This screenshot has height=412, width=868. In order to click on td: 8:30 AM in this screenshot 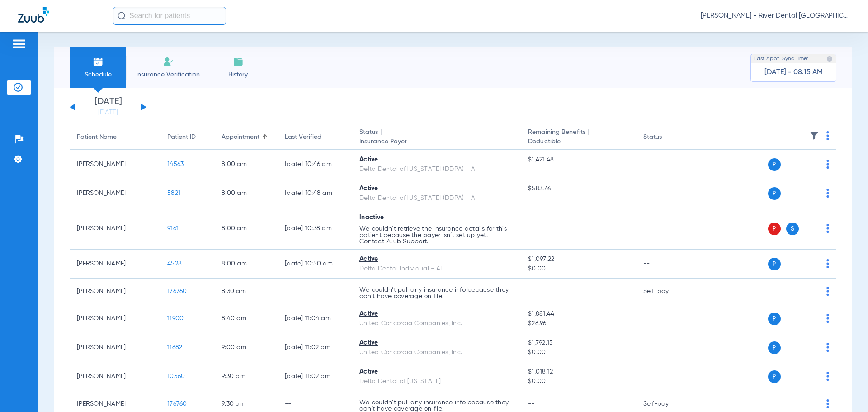, I will do `click(246, 291)`.